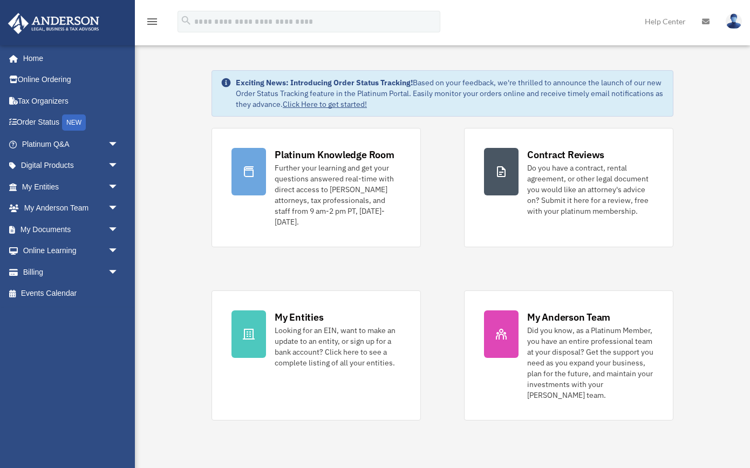 The width and height of the screenshot is (750, 468). What do you see at coordinates (569, 187) in the screenshot?
I see `a: Contract Reviews Do you have a contract, rental agreement, or other legal document you would like...` at bounding box center [569, 187].